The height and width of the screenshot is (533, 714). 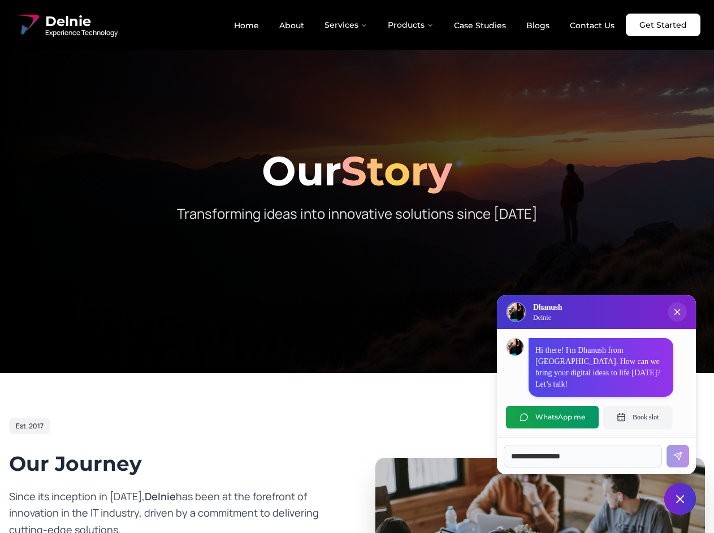 What do you see at coordinates (424, 25) in the screenshot?
I see `nav: Main` at bounding box center [424, 25].